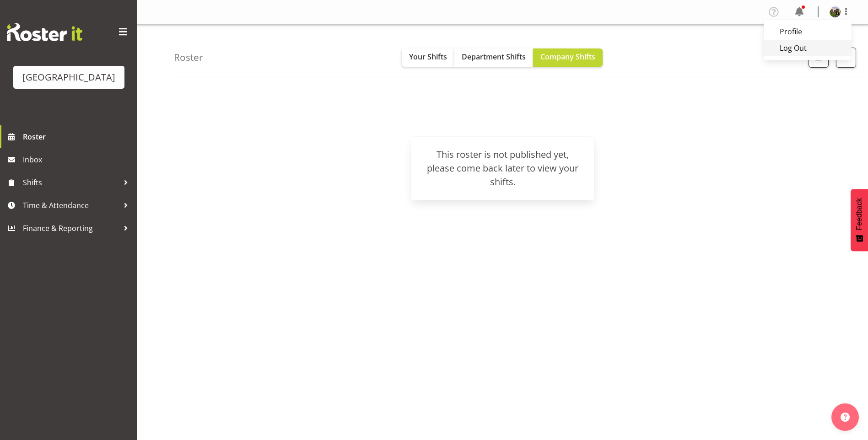 This screenshot has width=868, height=440. I want to click on button: Feedback - Show survey, so click(860, 220).